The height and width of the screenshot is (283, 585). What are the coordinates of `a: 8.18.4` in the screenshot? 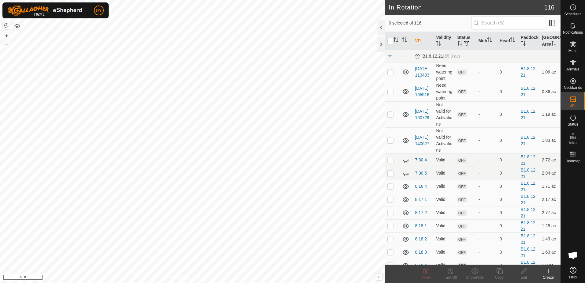 It's located at (420, 265).